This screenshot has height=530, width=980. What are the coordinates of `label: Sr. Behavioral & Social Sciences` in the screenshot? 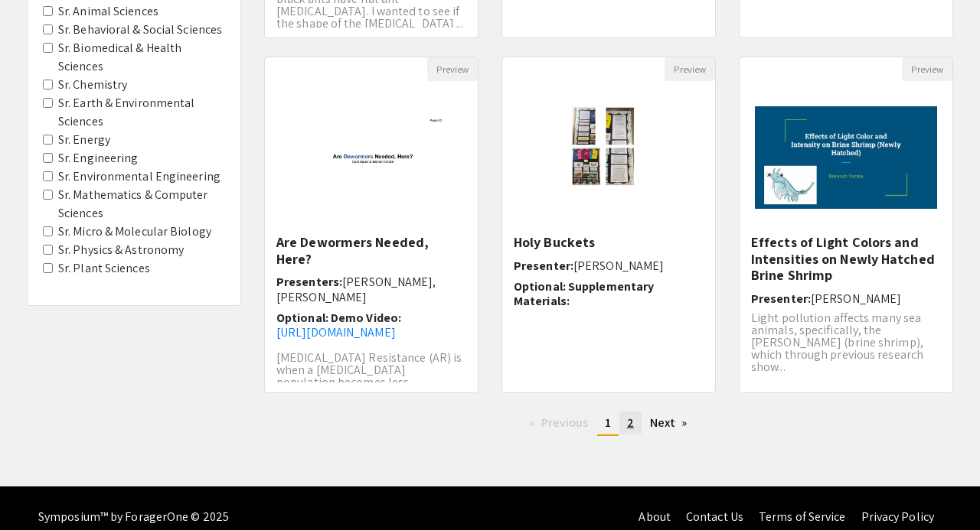 It's located at (140, 30).